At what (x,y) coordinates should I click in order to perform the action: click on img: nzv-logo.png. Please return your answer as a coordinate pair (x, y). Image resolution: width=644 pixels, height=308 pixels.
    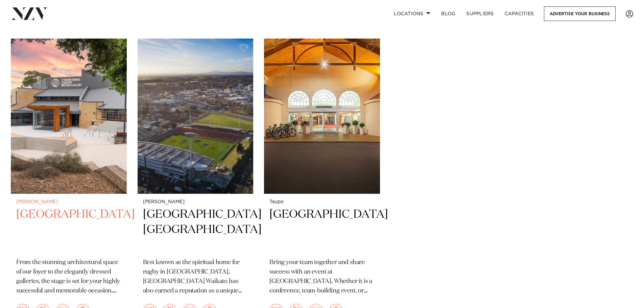
    Looking at the image, I should click on (29, 13).